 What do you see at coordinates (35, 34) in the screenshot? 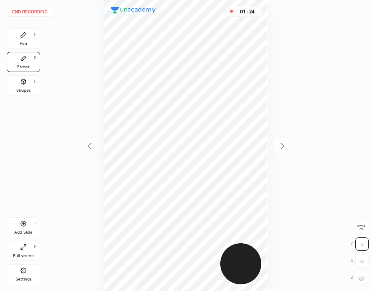
I see `div: P` at bounding box center [35, 34].